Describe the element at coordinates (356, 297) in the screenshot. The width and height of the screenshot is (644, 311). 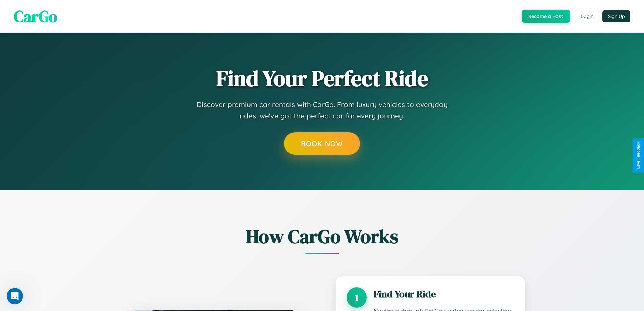
I see `div: 1` at that location.